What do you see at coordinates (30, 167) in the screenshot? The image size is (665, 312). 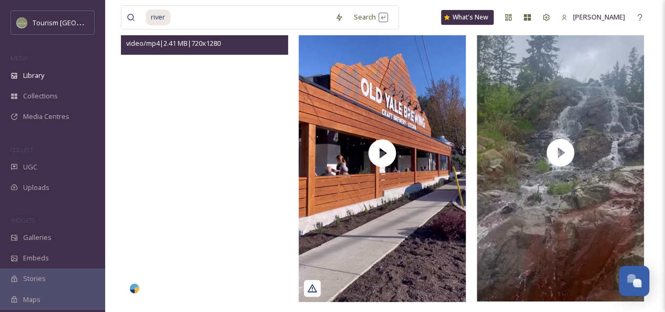 I see `span: UGC` at bounding box center [30, 167].